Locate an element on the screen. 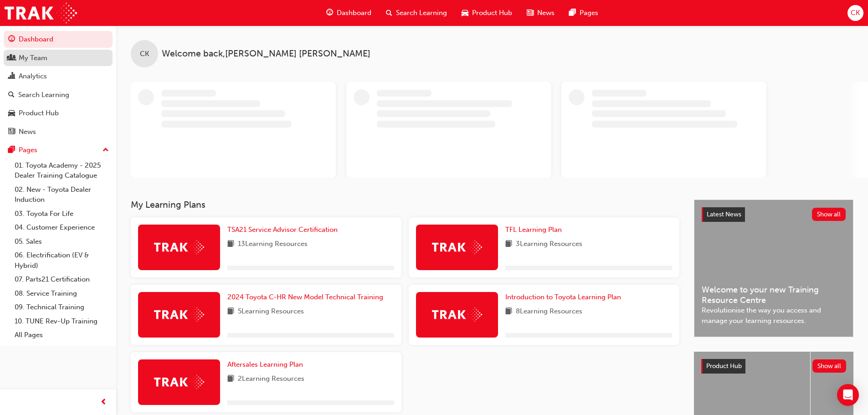  span: Search Learning is located at coordinates (421, 13).